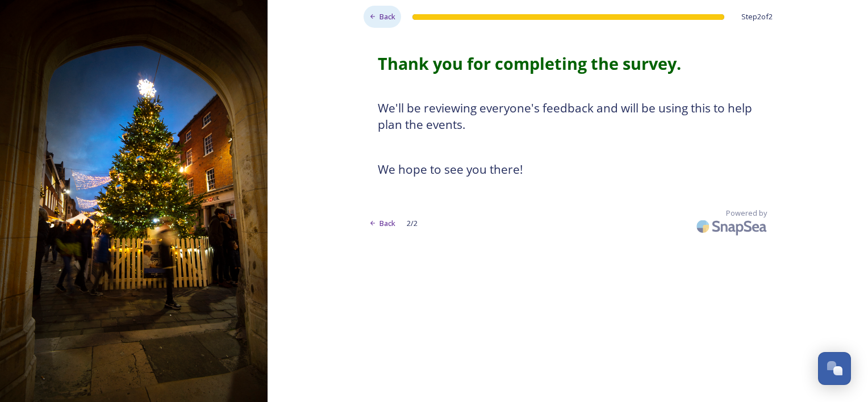  What do you see at coordinates (834, 368) in the screenshot?
I see `button: Open Chat` at bounding box center [834, 368].